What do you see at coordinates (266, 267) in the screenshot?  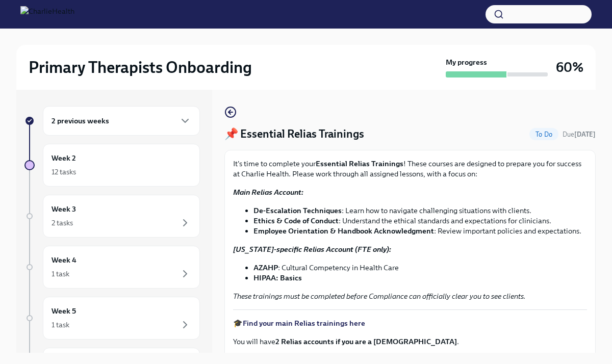 I see `strong: AZAHP` at bounding box center [266, 267].